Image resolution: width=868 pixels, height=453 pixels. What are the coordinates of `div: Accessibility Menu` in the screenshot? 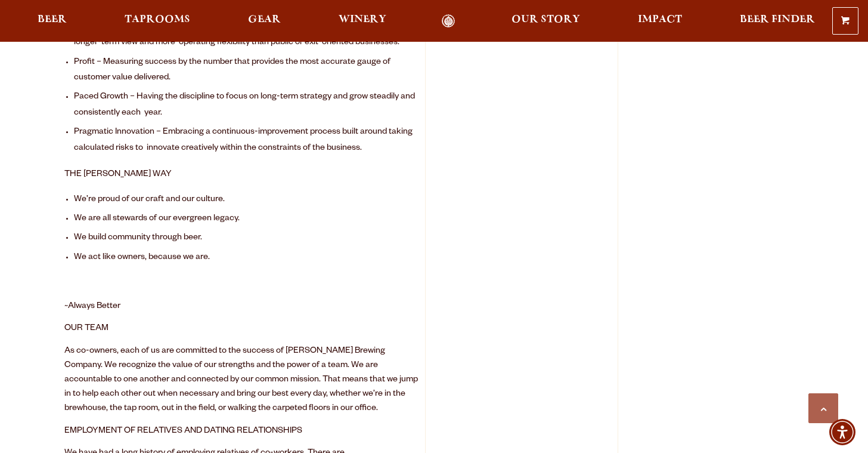 It's located at (842, 432).